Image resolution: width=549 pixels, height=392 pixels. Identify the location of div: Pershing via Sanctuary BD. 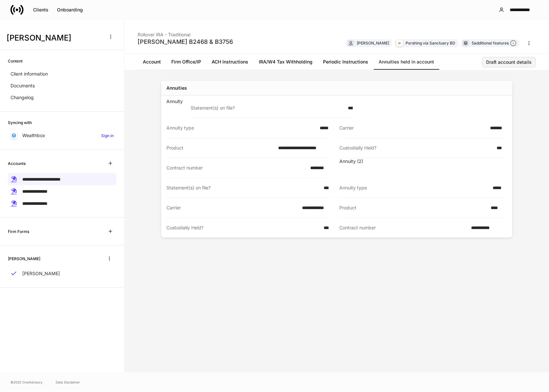
(430, 43).